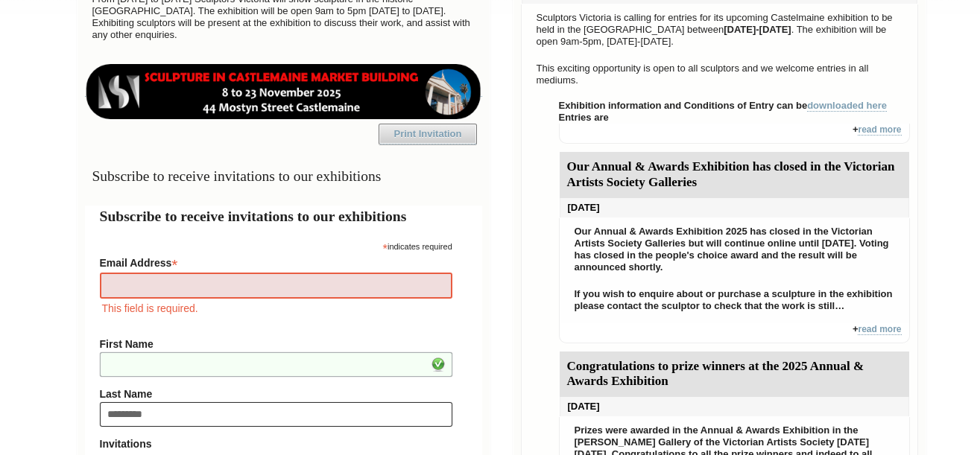 This screenshot has width=980, height=455. I want to click on div: Our Annual & Awards Exhibition has closed in the Victorian Artists Society Galleries, so click(734, 175).